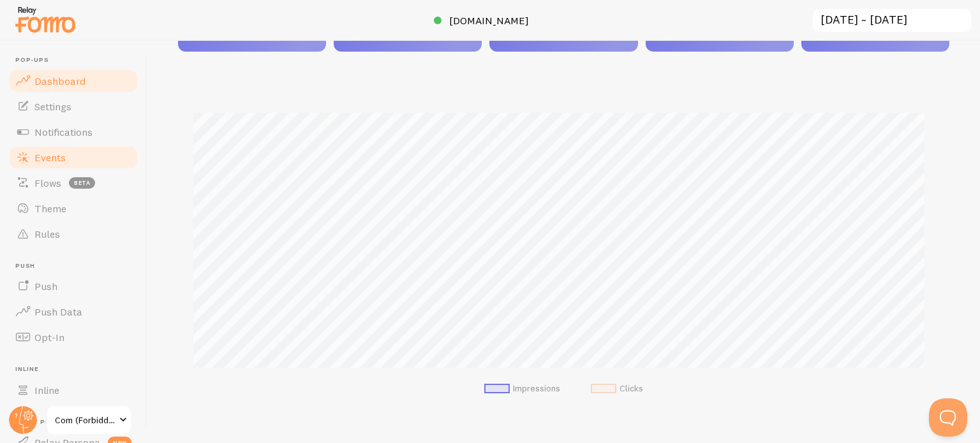  Describe the element at coordinates (74, 337) in the screenshot. I see `a: Opt-In` at that location.